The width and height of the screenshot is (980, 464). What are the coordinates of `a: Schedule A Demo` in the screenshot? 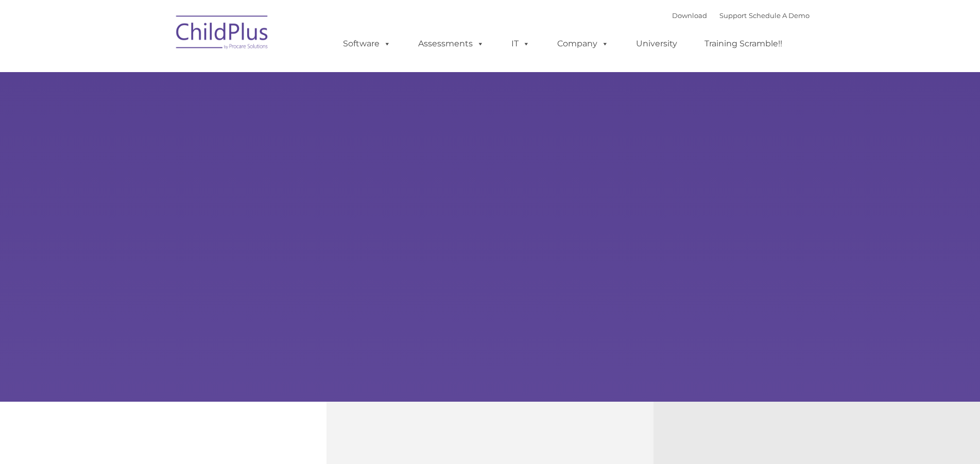 It's located at (779, 15).